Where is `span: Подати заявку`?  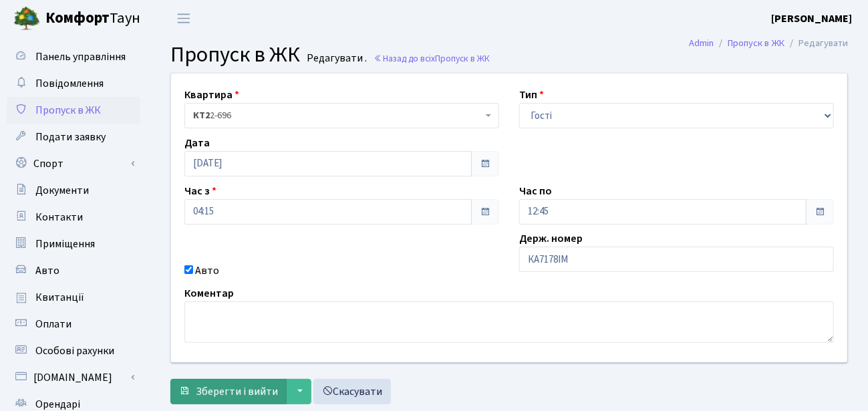 span: Подати заявку is located at coordinates (70, 137).